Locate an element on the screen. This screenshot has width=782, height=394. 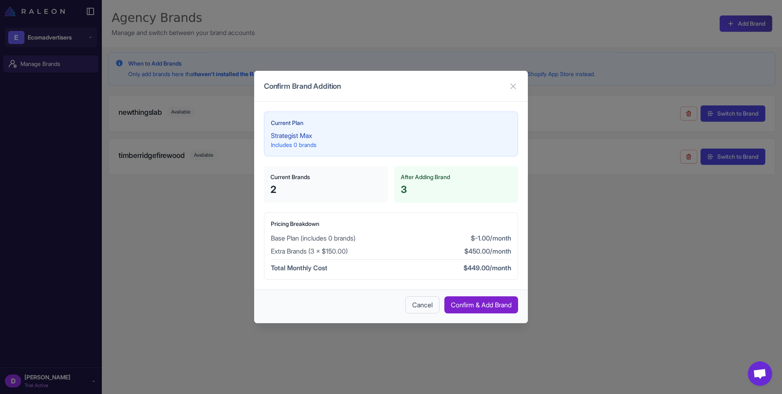
span: Extra Brands (3 × $150.00) is located at coordinates (309, 251).